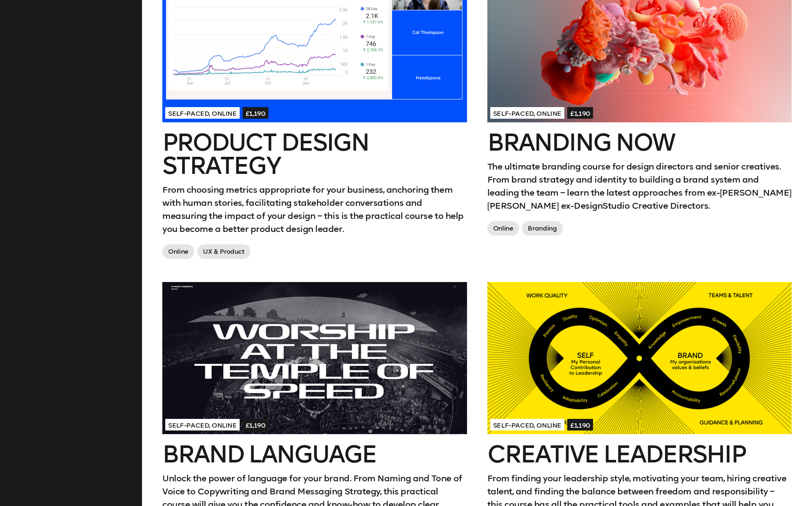  What do you see at coordinates (640, 143) in the screenshot?
I see `h2: Branding Now` at bounding box center [640, 143].